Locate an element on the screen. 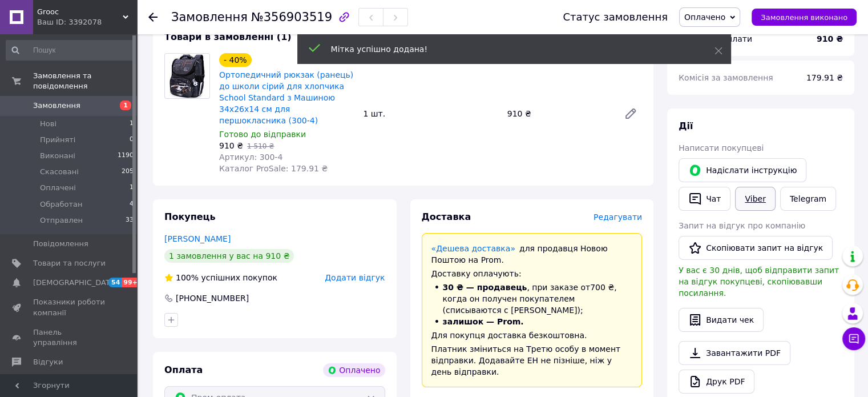  span: 1 510 ₴ is located at coordinates (260, 146).